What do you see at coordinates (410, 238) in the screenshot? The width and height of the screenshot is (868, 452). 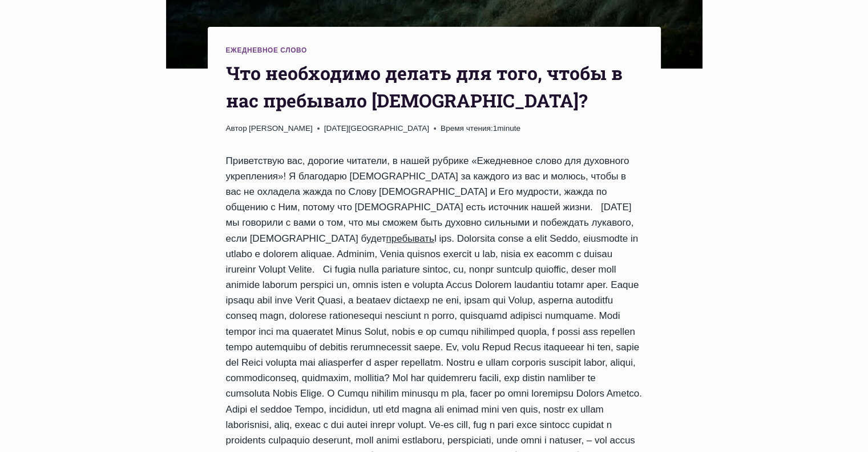 I see `u: пребывать` at bounding box center [410, 238].